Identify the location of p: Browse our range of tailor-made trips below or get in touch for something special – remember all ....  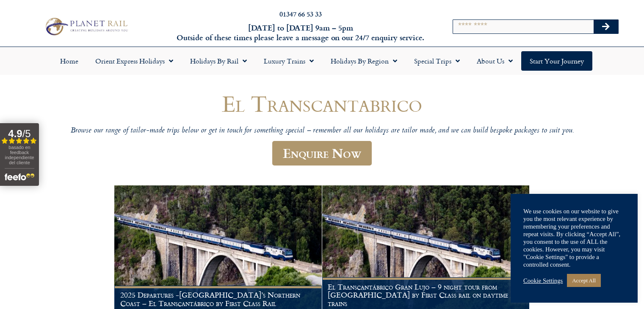
(323, 130).